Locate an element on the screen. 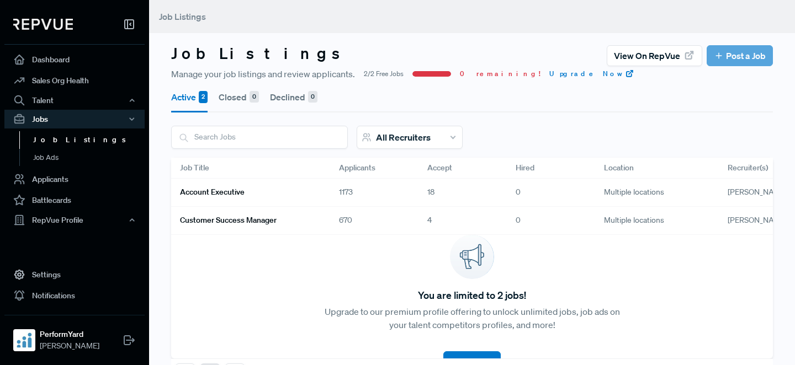 This screenshot has width=795, height=365. a: Sales Org Health is located at coordinates (75, 81).